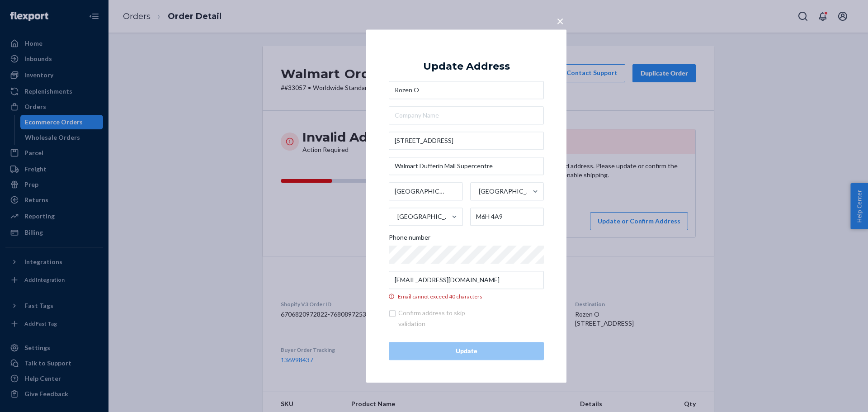  Describe the element at coordinates (466, 351) in the screenshot. I see `button: Update` at that location.